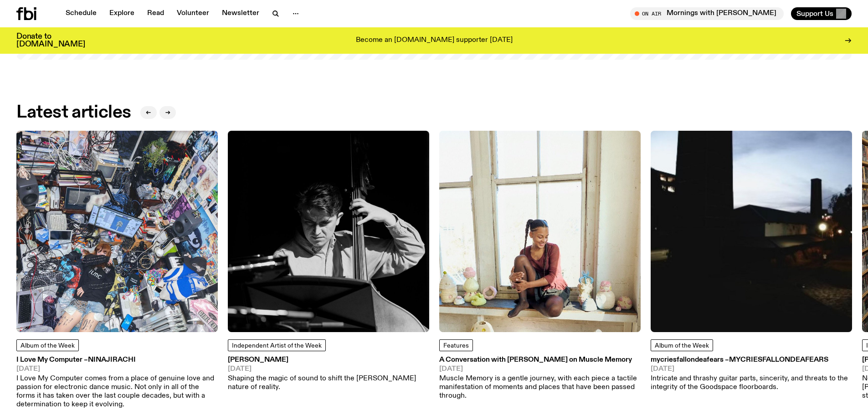 The width and height of the screenshot is (868, 415). Describe the element at coordinates (456, 346) in the screenshot. I see `span: Features` at that location.